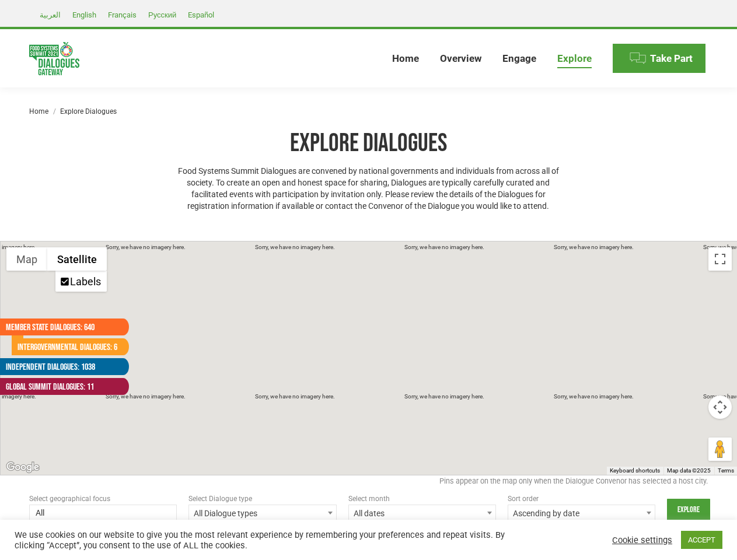 This screenshot has width=737, height=560. I want to click on button: Keyboard shortcuts, so click(635, 471).